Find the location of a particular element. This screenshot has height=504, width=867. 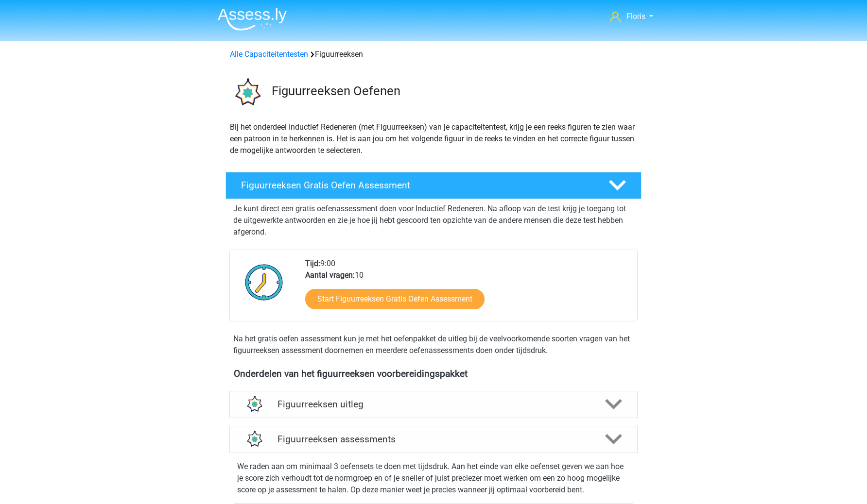

div: Figuurreeksen is located at coordinates (434, 54).